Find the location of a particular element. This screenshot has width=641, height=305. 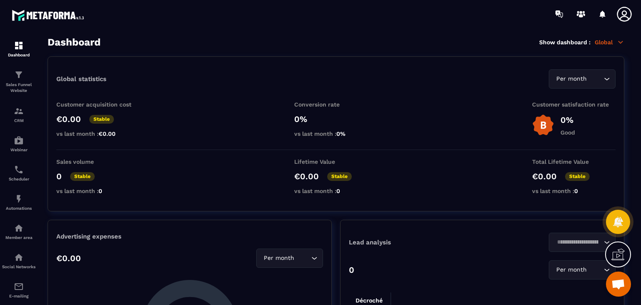

a: formationformationDashboard is located at coordinates (19, 49).